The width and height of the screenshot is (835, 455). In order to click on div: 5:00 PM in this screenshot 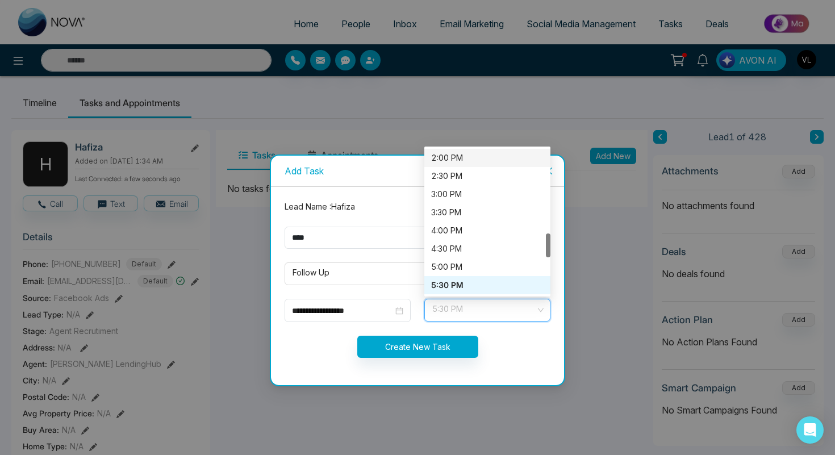, I will do `click(487, 267)`.